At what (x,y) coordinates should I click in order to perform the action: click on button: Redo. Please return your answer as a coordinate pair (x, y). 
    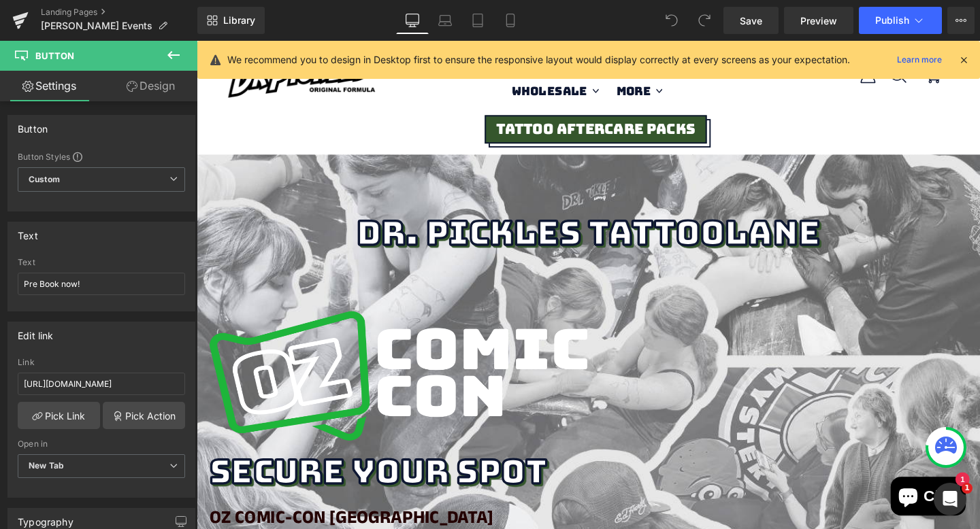
    Looking at the image, I should click on (704, 20).